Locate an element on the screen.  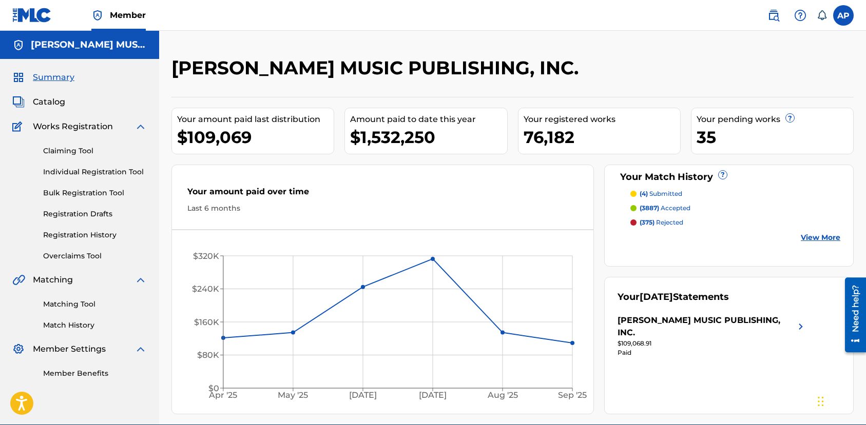
div: Paid is located at coordinates (712, 353).